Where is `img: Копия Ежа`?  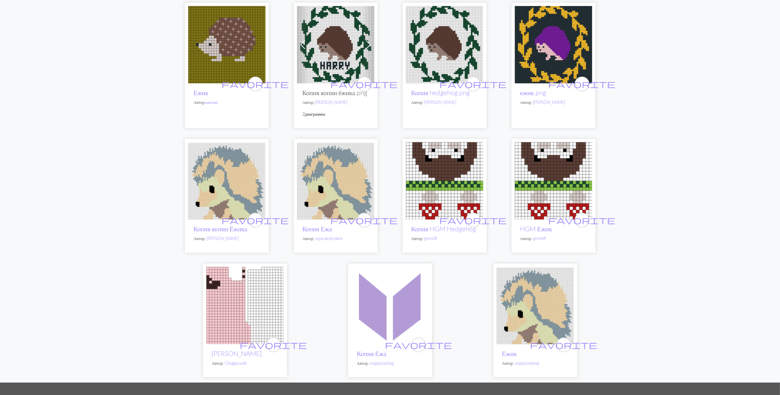
img: Копия Ежа is located at coordinates (390, 305).